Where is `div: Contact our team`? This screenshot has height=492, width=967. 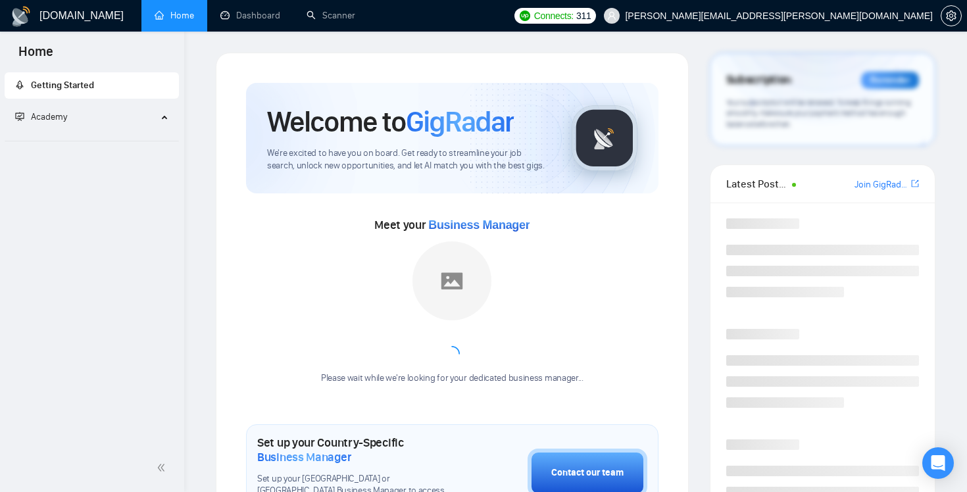
div: Contact our team is located at coordinates (588, 473).